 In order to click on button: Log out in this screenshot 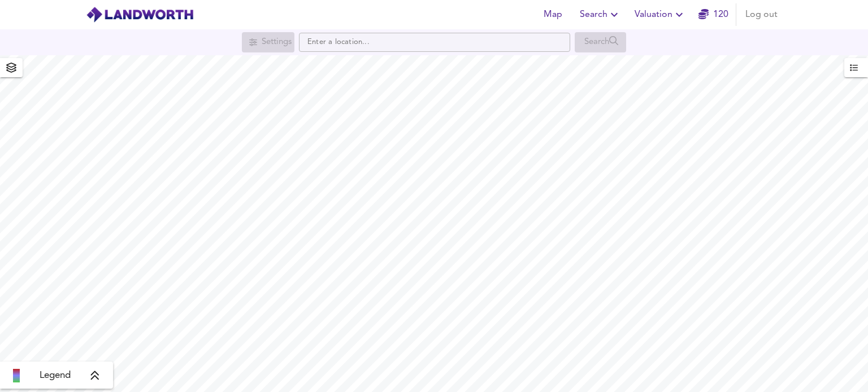, I will do `click(761, 15)`.